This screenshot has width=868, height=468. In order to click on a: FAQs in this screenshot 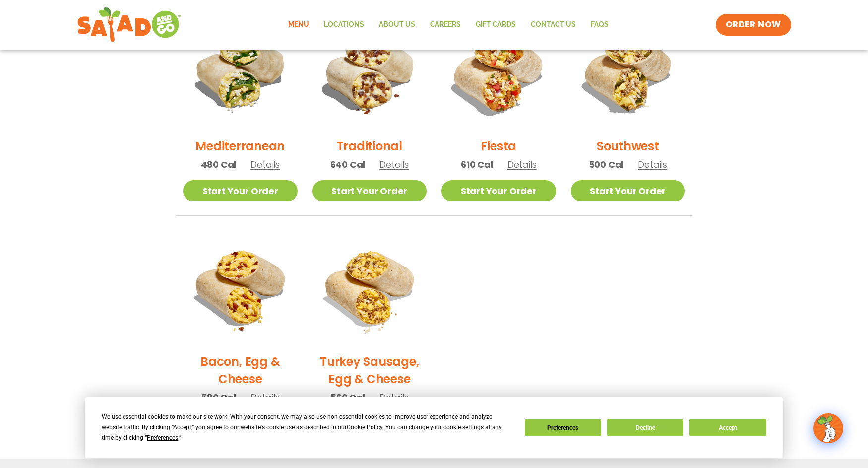, I will do `click(600, 25)`.